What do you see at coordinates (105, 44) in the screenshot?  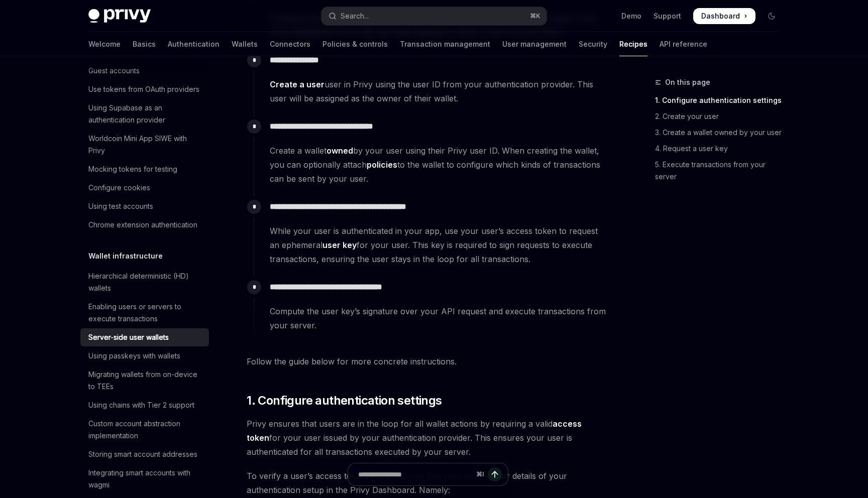 I see `a: Welcome` at bounding box center [105, 44].